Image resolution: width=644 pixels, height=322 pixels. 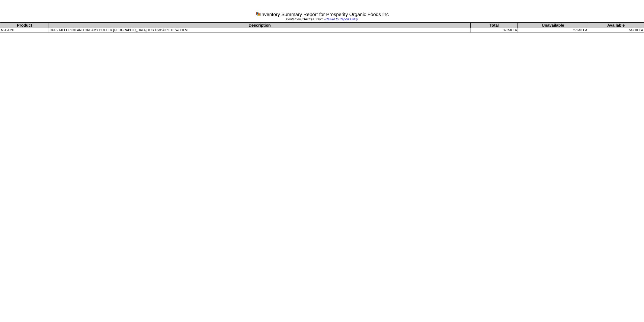 I want to click on td: 82358 EA, so click(x=494, y=30).